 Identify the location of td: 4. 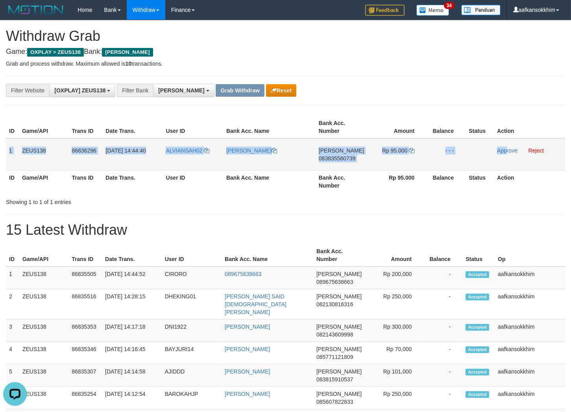
(13, 353).